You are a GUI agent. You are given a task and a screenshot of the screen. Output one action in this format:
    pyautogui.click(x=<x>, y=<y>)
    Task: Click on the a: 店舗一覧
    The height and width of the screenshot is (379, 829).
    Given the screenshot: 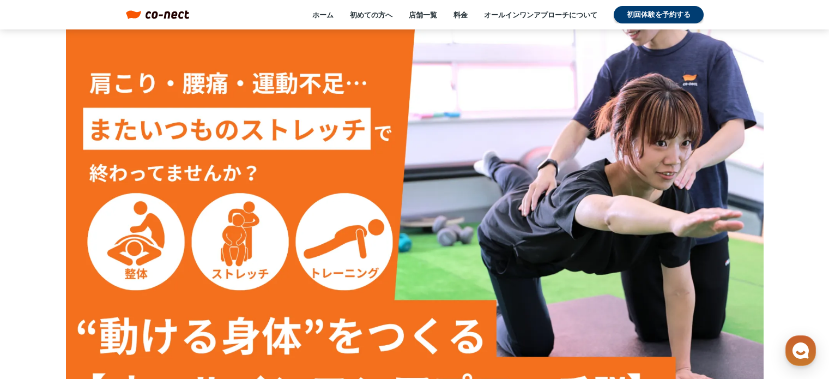 What is the action you would take?
    pyautogui.click(x=423, y=15)
    